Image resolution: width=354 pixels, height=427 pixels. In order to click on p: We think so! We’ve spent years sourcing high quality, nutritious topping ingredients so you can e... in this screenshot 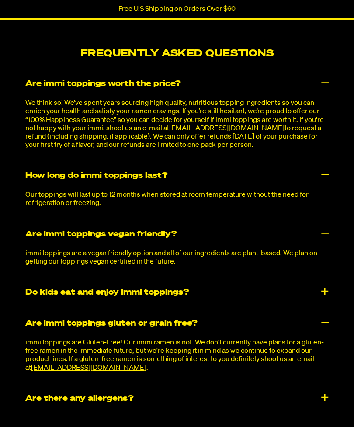, I will do `click(177, 124)`.